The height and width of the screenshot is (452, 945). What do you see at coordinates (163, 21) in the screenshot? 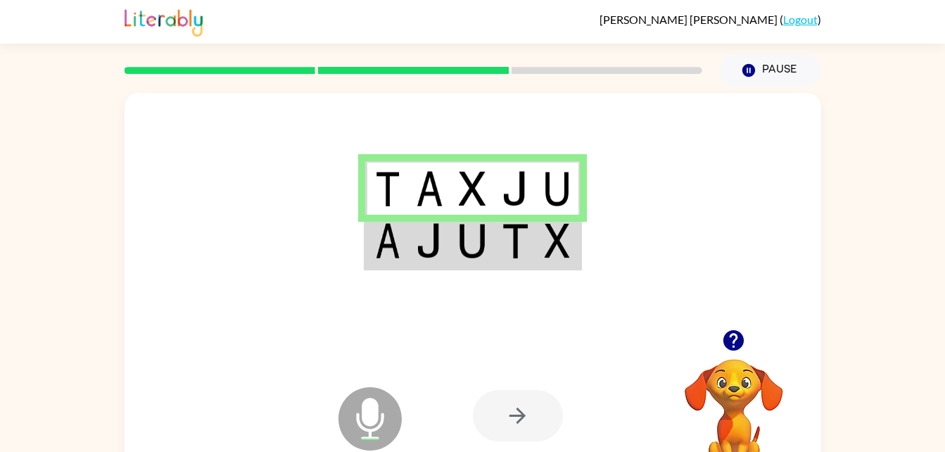
I see `img: Literably` at bounding box center [163, 21].